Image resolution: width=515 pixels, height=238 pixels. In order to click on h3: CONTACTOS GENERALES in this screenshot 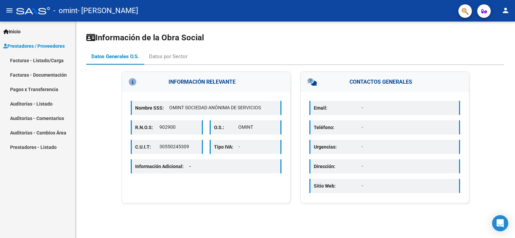, I will do `click(384, 82)`.